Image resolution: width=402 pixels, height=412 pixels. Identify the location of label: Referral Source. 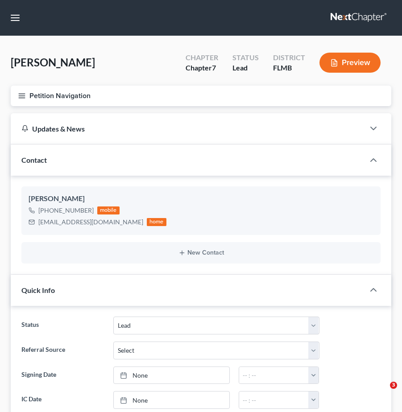
(63, 350).